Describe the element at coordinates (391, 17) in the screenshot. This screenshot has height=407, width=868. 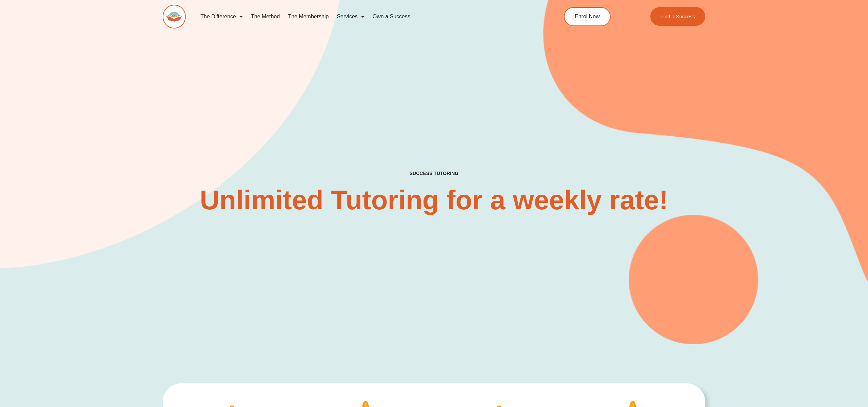
I see `a: Own a Success` at that location.